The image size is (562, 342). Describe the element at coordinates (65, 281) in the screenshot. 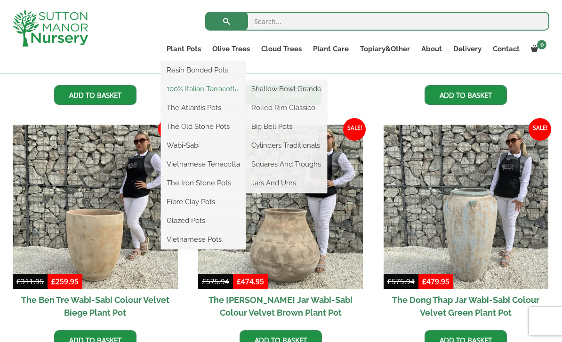

I see `bdi: 259.95` at that location.